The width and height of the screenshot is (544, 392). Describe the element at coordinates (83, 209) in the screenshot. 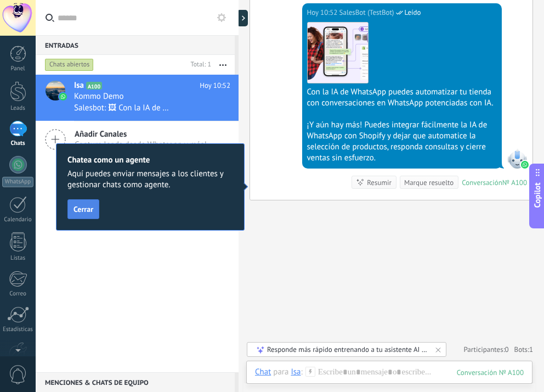

I see `span: Cerrar` at that location.